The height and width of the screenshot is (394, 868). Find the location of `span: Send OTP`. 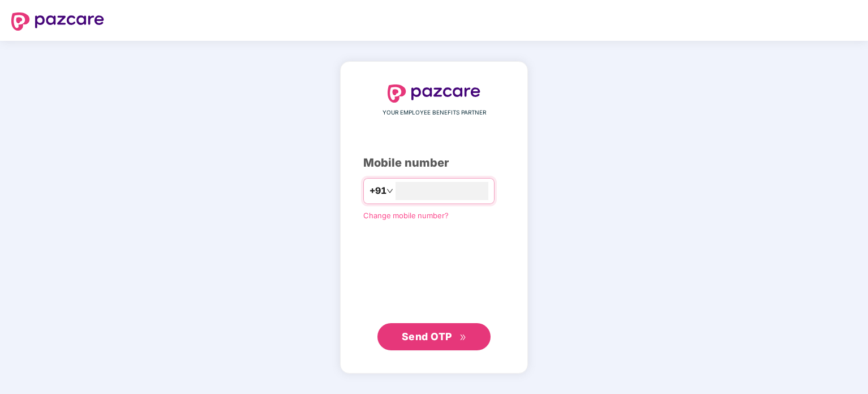

span: Send OTP is located at coordinates (427, 336).